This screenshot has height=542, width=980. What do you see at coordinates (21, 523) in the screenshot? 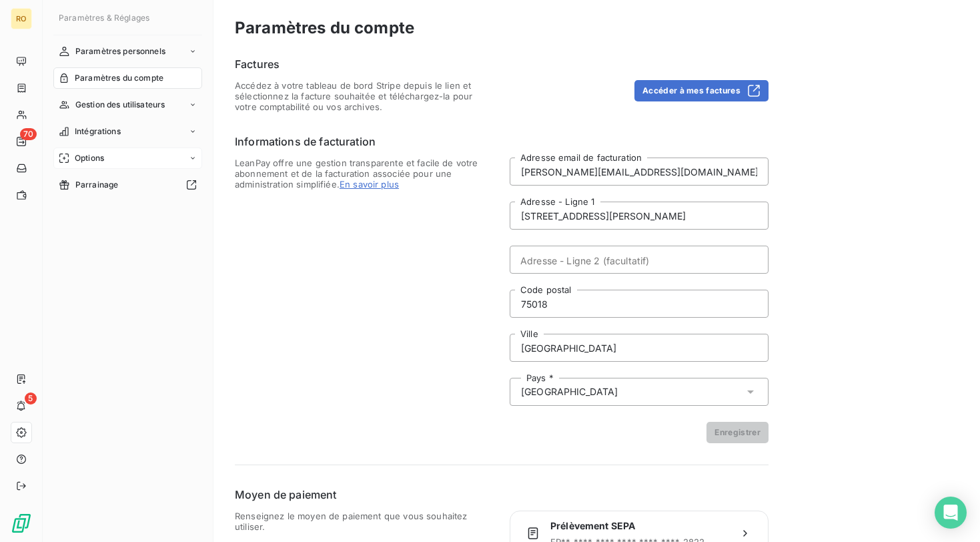
I see `img: Logo LeanPay` at bounding box center [21, 523].